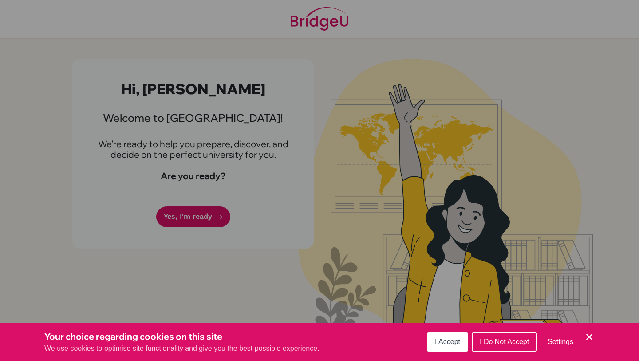  Describe the element at coordinates (504, 341) in the screenshot. I see `button: I Do Not Accept` at that location.